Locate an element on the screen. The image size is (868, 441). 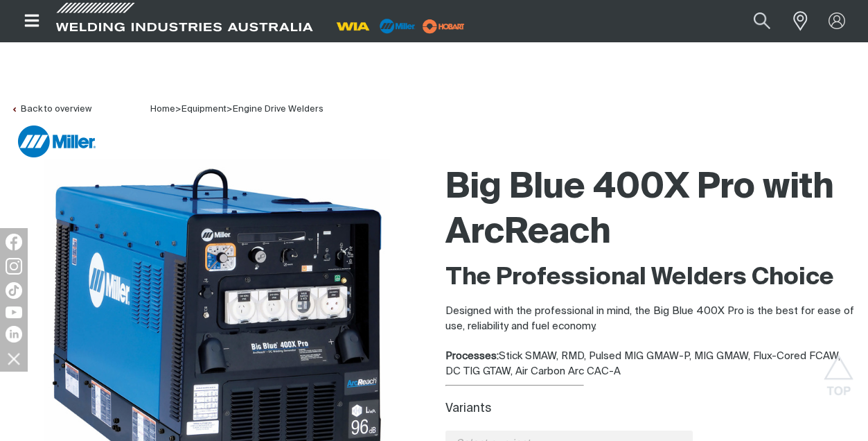
strong: Processes: is located at coordinates (472, 356).